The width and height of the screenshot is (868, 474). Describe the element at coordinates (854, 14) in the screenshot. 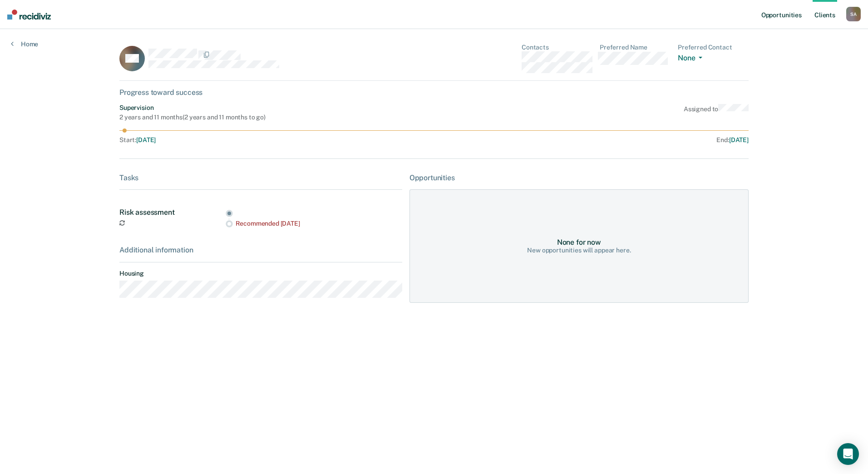

I see `div: S A` at that location.